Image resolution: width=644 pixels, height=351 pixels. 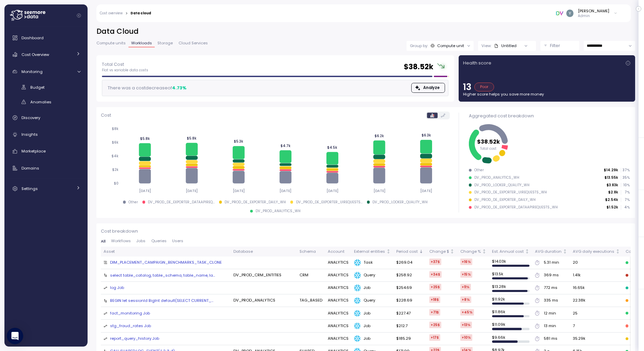 I want to click on div: 369 ms, so click(x=551, y=275).